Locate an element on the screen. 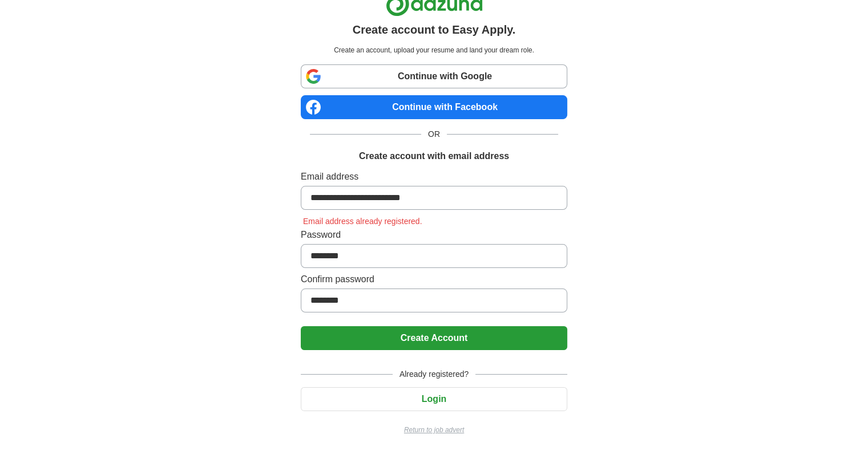 The height and width of the screenshot is (451, 868). h1: Create account to Easy Apply. is located at coordinates (434, 30).